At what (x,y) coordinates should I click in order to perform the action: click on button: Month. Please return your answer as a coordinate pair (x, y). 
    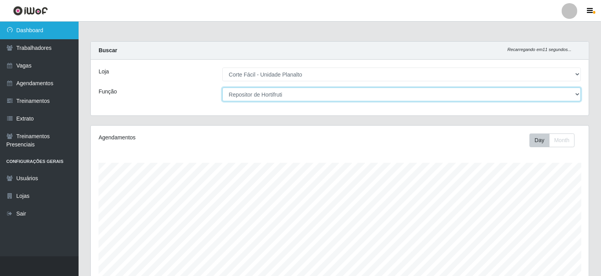
    Looking at the image, I should click on (562, 140).